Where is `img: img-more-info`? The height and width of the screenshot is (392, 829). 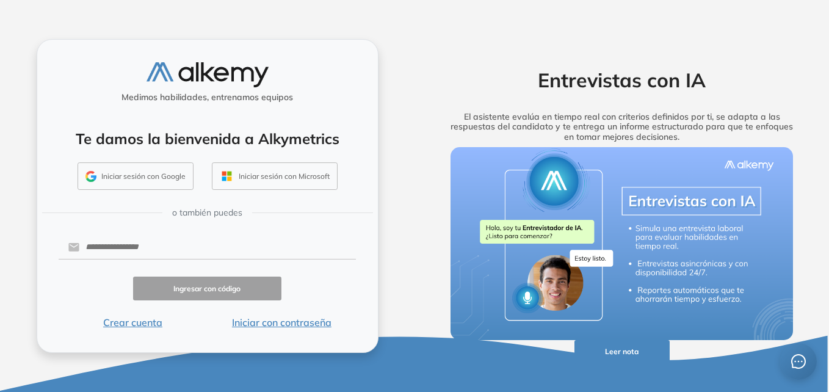
img: img-more-info is located at coordinates (622, 244).